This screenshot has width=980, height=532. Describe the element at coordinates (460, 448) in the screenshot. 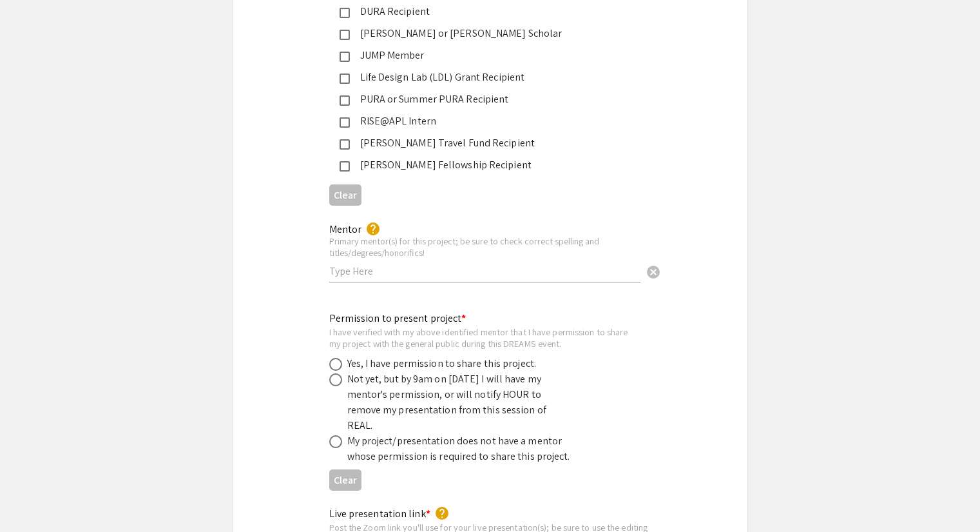

I see `div: My project/presentation does not have a mentor whose permission is required to share this project.` at that location.